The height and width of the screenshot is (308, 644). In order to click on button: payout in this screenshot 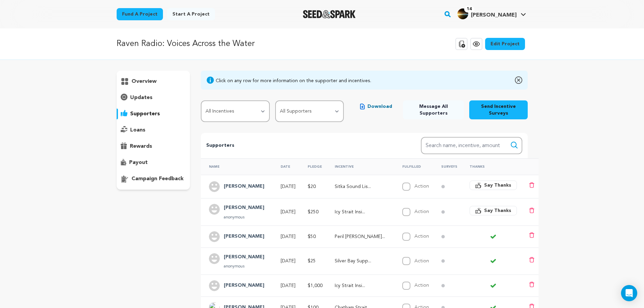, I will do `click(154, 163)`.